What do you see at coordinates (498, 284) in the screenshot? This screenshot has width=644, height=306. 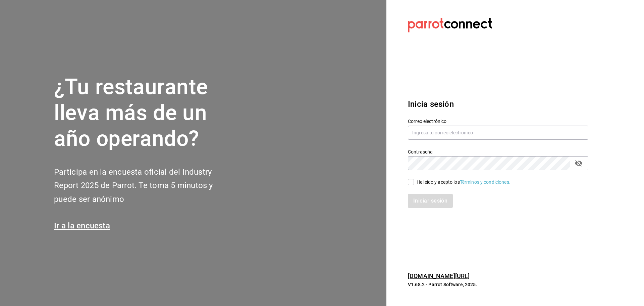 I see `p: V1.68.2 - Parrot Software, 2025.` at bounding box center [498, 284].